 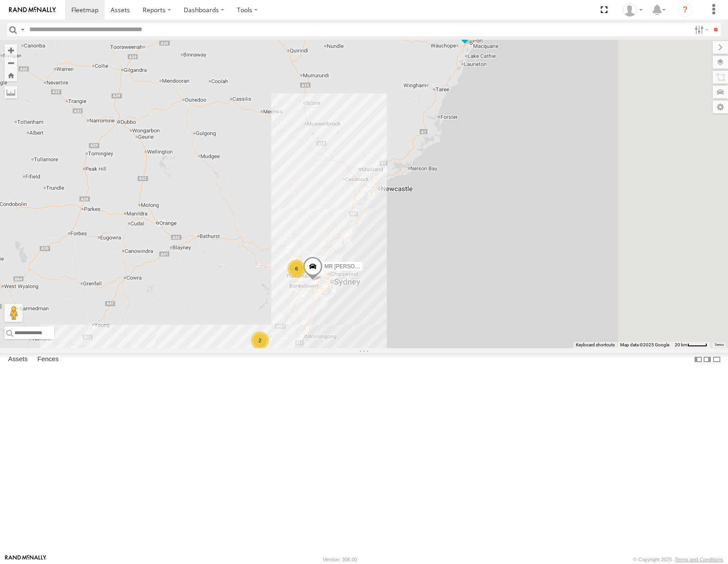 What do you see at coordinates (14, 313) in the screenshot?
I see `button: Drag Pegman onto the map to open Street View` at bounding box center [14, 313].